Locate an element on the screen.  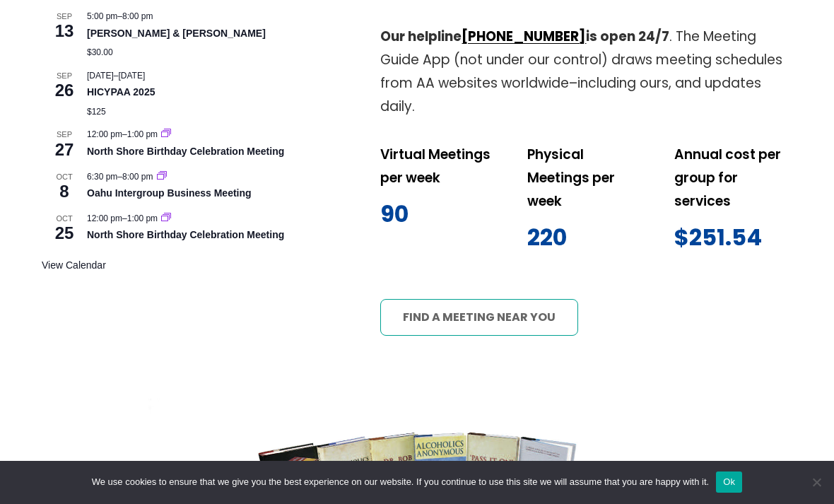
span: No is located at coordinates (816, 482).